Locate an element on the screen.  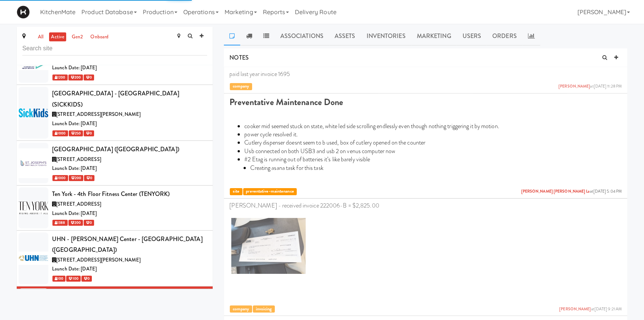
li: cooker mid seemed stuck on state, white led side scrolling endlessly even though nothing triggeri... is located at coordinates (433, 126).